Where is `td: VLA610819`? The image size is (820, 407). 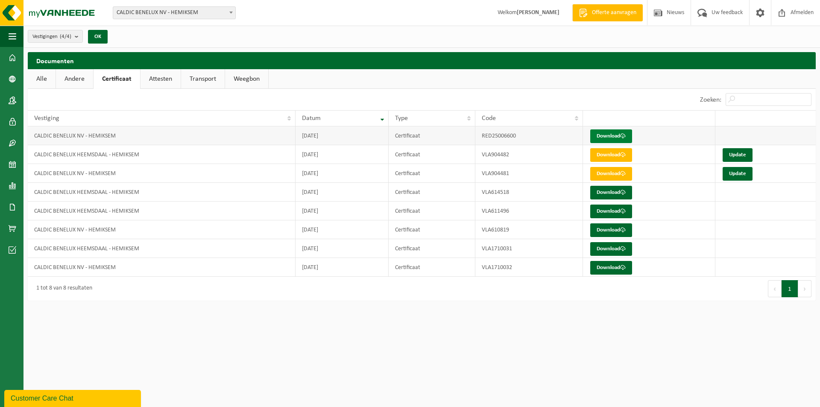 td: VLA610819 is located at coordinates (529, 230).